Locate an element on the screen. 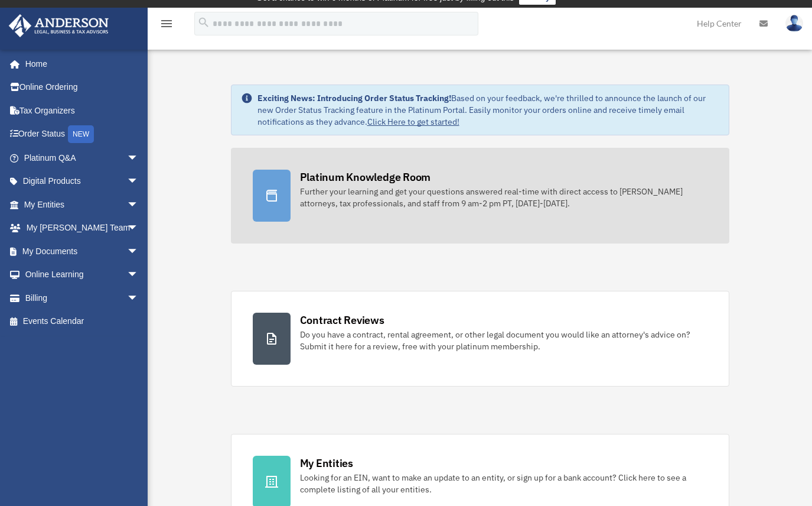 The height and width of the screenshot is (506, 812). a: Events Calendar is located at coordinates (82, 321).